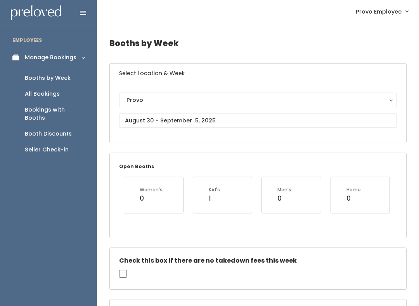 The image size is (419, 306). Describe the element at coordinates (214, 198) in the screenshot. I see `div: 1` at that location.